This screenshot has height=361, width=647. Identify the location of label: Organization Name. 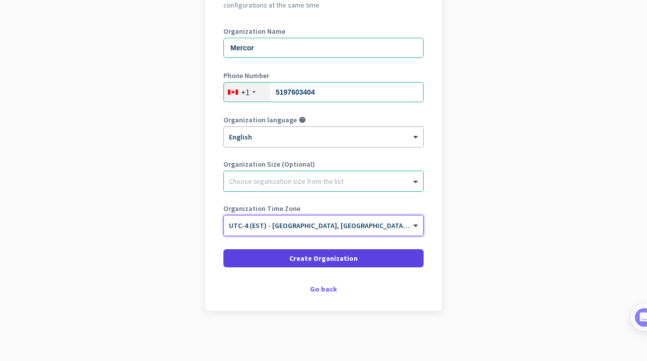
(324, 31).